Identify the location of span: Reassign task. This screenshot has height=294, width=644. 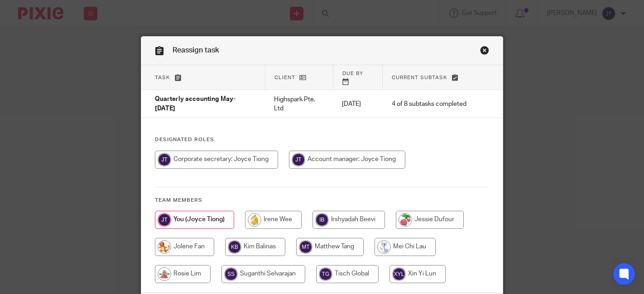
(196, 50).